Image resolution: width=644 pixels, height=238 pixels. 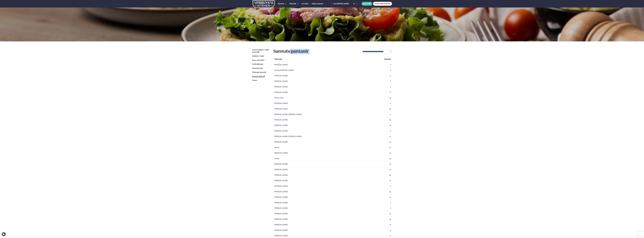 I want to click on td: 12, so click(x=379, y=153).